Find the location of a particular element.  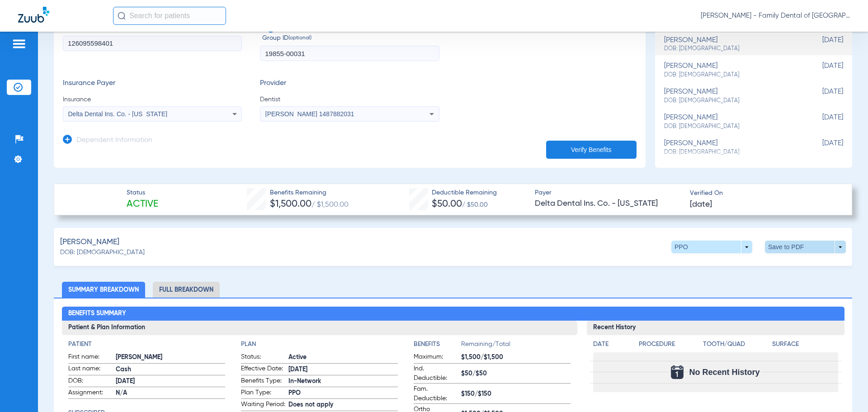

span: $50/$50 is located at coordinates (516, 374).